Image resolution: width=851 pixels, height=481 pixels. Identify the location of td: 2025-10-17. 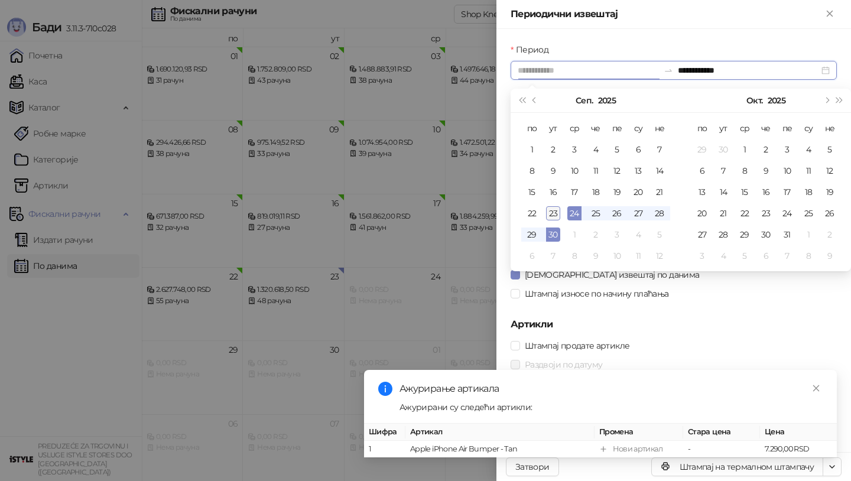
(787, 192).